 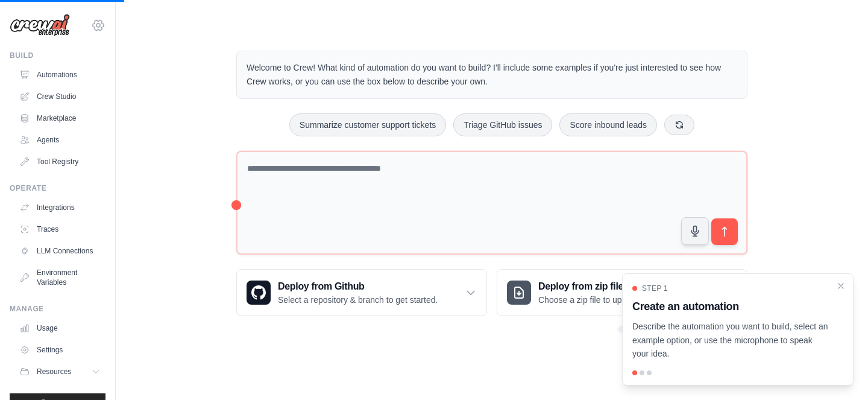 What do you see at coordinates (492, 75) in the screenshot?
I see `p: Welcome to Crew! What kind of automation do you want to build? I'll include some examples if you'...` at bounding box center [492, 75].